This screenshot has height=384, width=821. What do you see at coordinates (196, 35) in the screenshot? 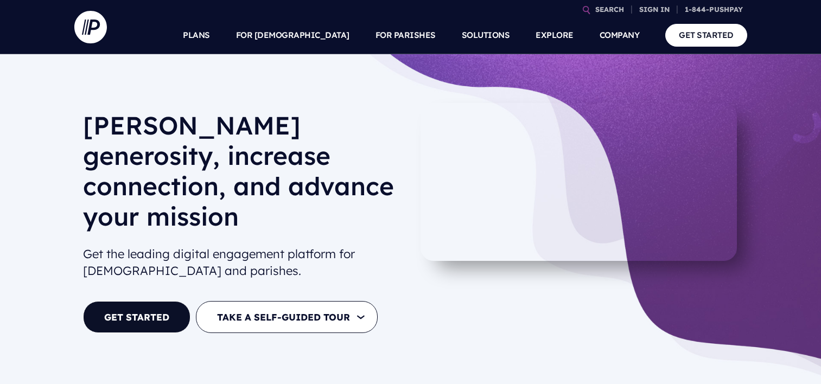
I see `a: PLANS` at bounding box center [196, 35].